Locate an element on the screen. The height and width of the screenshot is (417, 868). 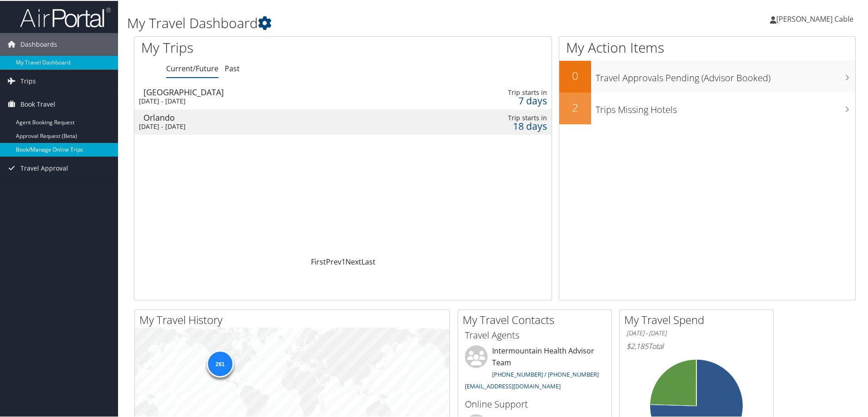
h2: My Travel Spend is located at coordinates (698, 319).